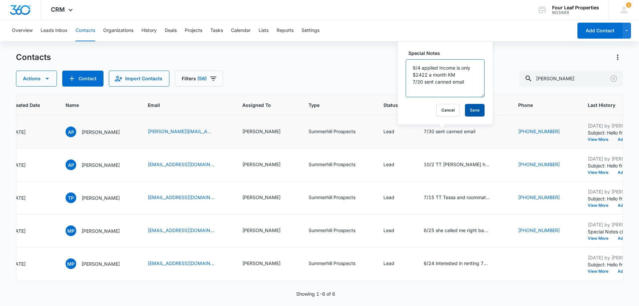 The image size is (639, 306). What do you see at coordinates (316, 294) in the screenshot?
I see `p: Showing 1-6 of 6` at bounding box center [316, 294].